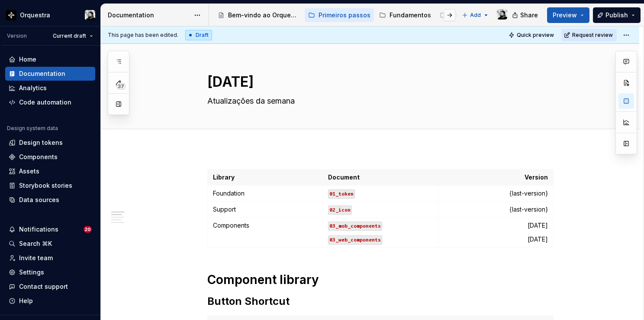 The image size is (644, 320). Describe the element at coordinates (50, 244) in the screenshot. I see `button: Search ⌘K` at that location.